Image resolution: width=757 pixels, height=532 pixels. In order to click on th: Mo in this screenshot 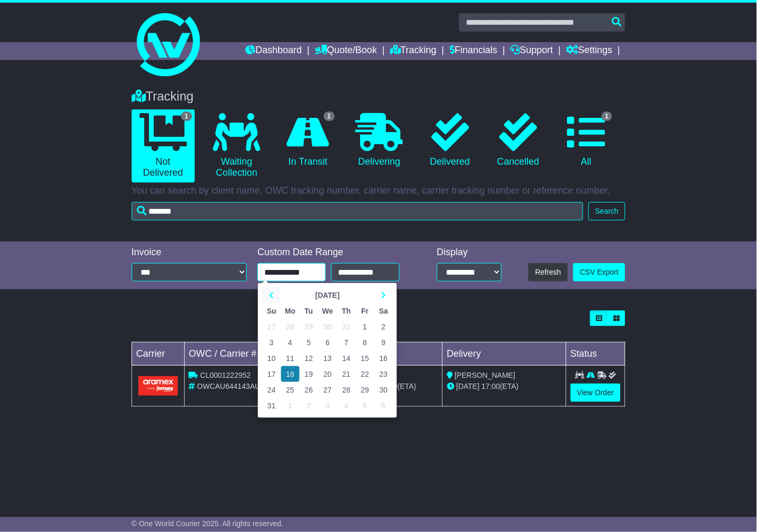, I will do `click(291, 312)`.